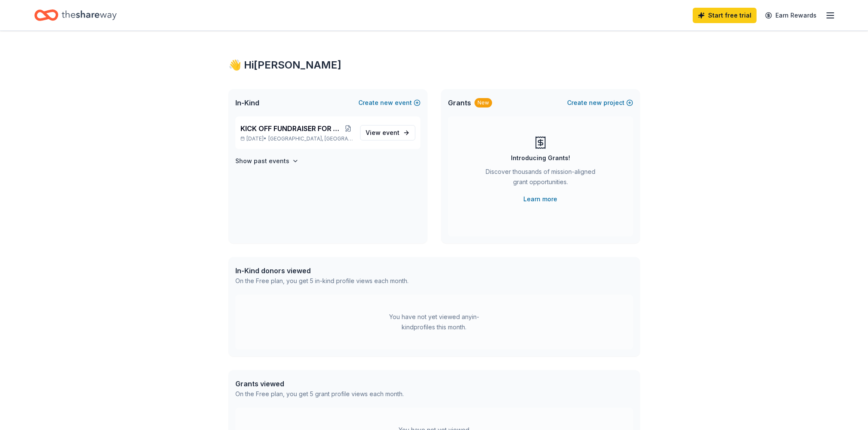 The height and width of the screenshot is (430, 868). What do you see at coordinates (322, 271) in the screenshot?
I see `div: In-Kind donors viewed` at bounding box center [322, 271].